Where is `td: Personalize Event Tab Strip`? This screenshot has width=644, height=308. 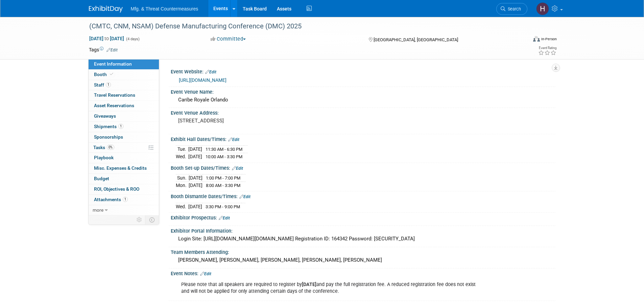
td: Personalize Event Tab Strip is located at coordinates (139, 220).